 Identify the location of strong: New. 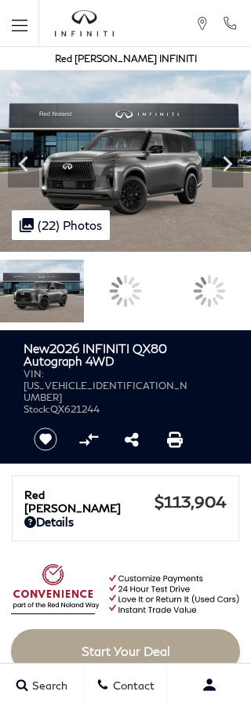
(36, 348).